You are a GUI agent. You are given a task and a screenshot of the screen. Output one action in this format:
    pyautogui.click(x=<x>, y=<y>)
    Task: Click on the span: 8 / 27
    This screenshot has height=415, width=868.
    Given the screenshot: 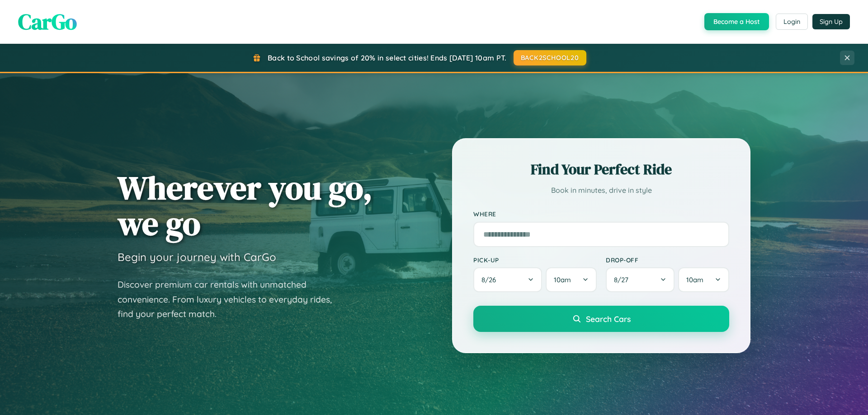 What is the action you would take?
    pyautogui.click(x=623, y=280)
    